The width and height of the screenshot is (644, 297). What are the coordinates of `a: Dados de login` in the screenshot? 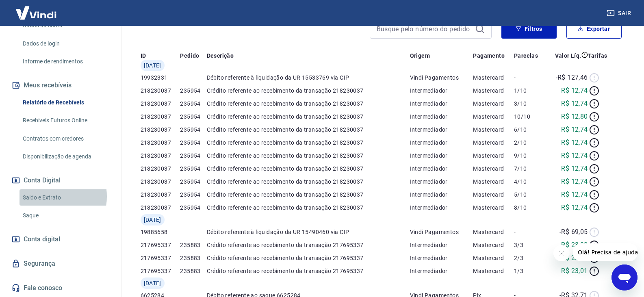 It's located at (66, 43).